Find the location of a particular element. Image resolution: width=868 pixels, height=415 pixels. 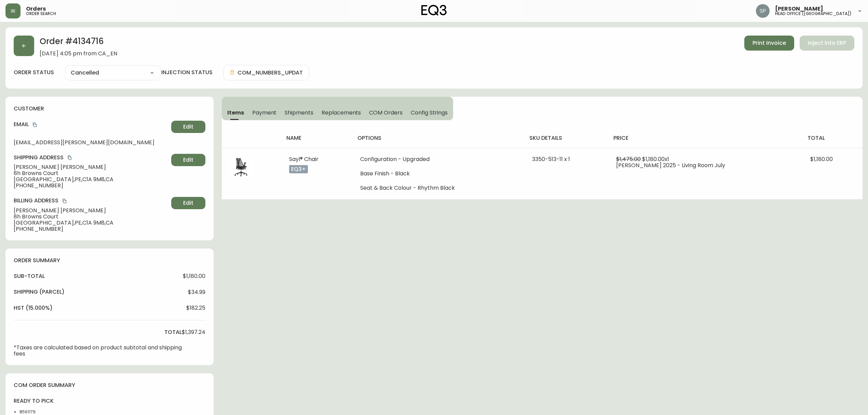

h4: price is located at coordinates (705, 138).